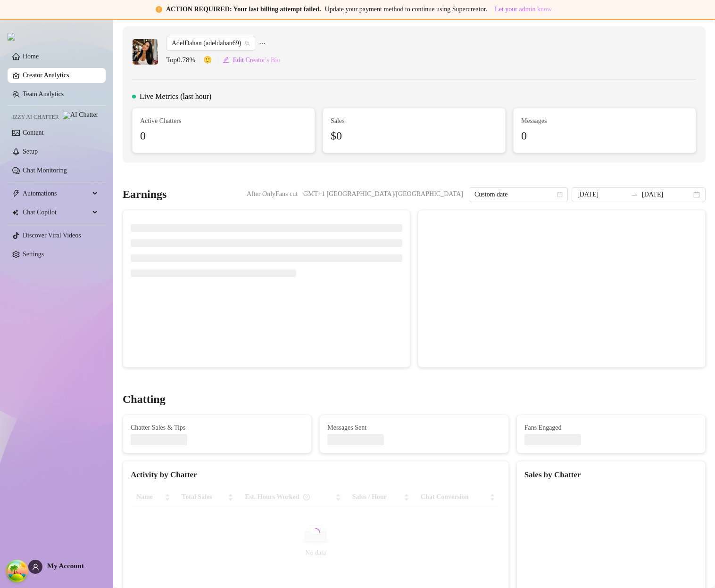 The width and height of the screenshot is (715, 588). Describe the element at coordinates (634, 195) in the screenshot. I see `span: swap-right` at that location.